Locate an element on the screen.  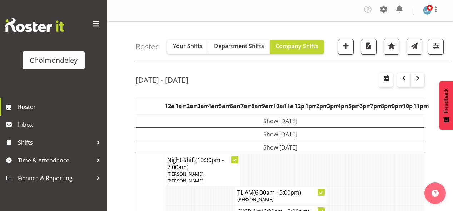
th: 12am is located at coordinates (170, 106).